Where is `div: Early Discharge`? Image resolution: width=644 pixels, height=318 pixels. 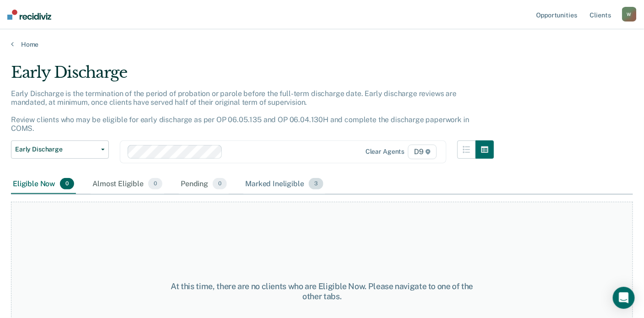 div: Early Discharge is located at coordinates (252, 76).